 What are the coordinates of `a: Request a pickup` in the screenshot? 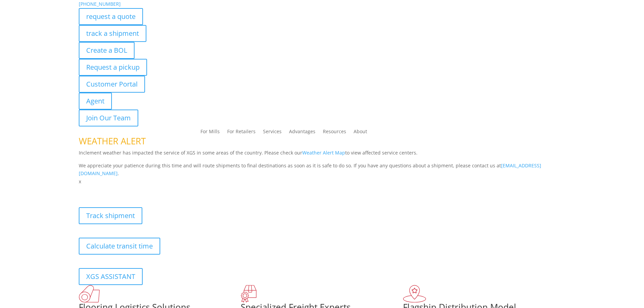 It's located at (113, 67).